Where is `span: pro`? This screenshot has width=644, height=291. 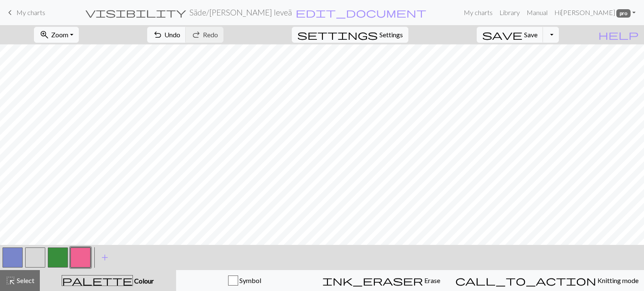 span: pro is located at coordinates (624, 14).